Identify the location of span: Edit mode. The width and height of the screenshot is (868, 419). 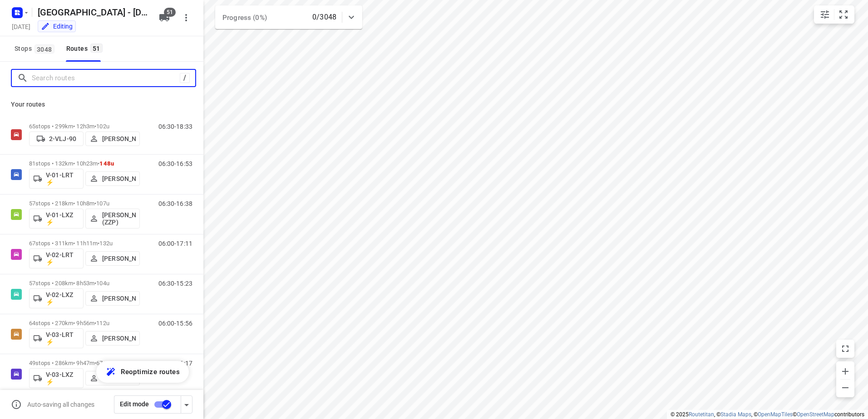
(134, 404).